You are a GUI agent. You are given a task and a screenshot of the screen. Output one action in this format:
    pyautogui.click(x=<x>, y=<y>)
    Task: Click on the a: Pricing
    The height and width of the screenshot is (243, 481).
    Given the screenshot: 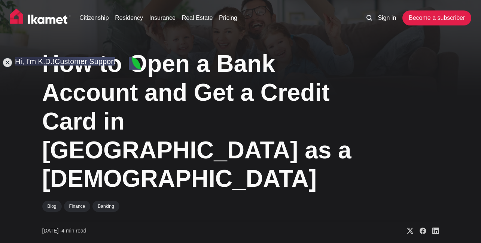 What is the action you would take?
    pyautogui.click(x=228, y=18)
    